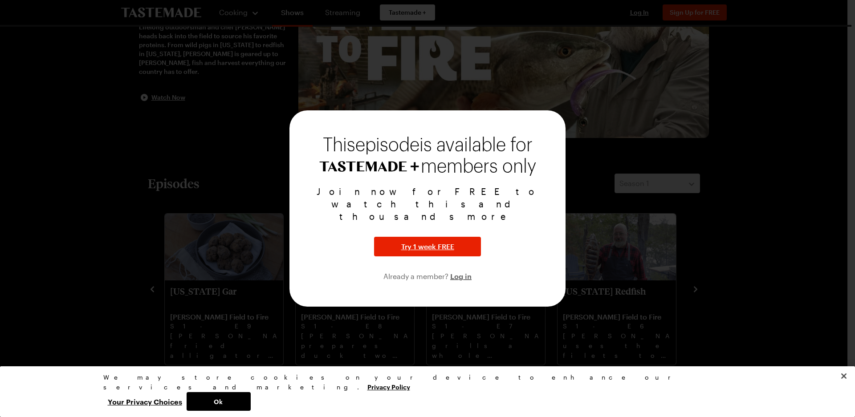 The image size is (855, 417). I want to click on button: Ok, so click(219, 402).